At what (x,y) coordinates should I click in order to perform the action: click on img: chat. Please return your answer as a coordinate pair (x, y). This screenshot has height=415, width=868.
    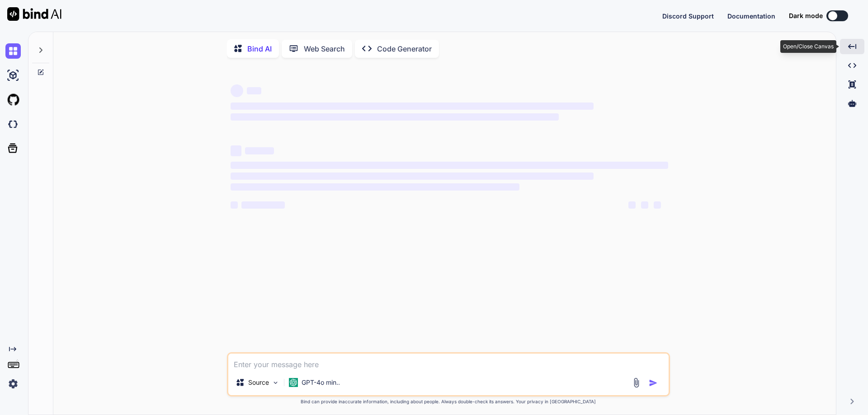
    Looking at the image, I should click on (13, 51).